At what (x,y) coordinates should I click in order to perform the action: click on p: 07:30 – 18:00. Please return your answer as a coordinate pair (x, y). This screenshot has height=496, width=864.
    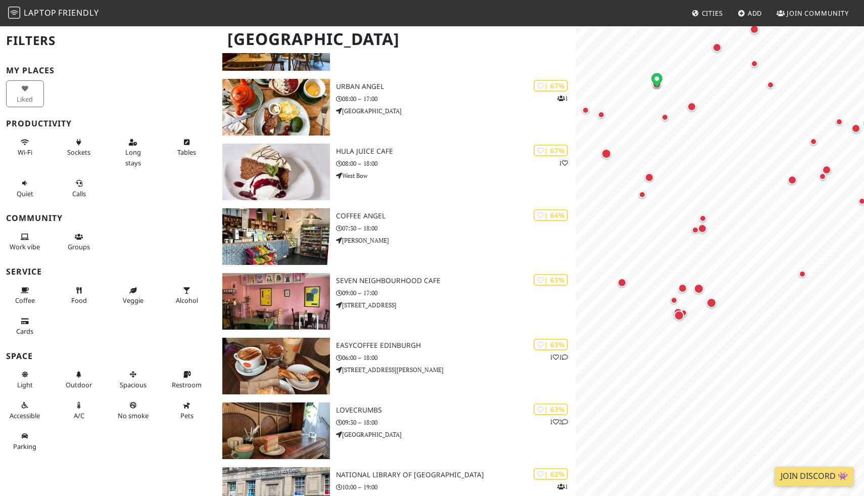
    Looking at the image, I should click on (456, 228).